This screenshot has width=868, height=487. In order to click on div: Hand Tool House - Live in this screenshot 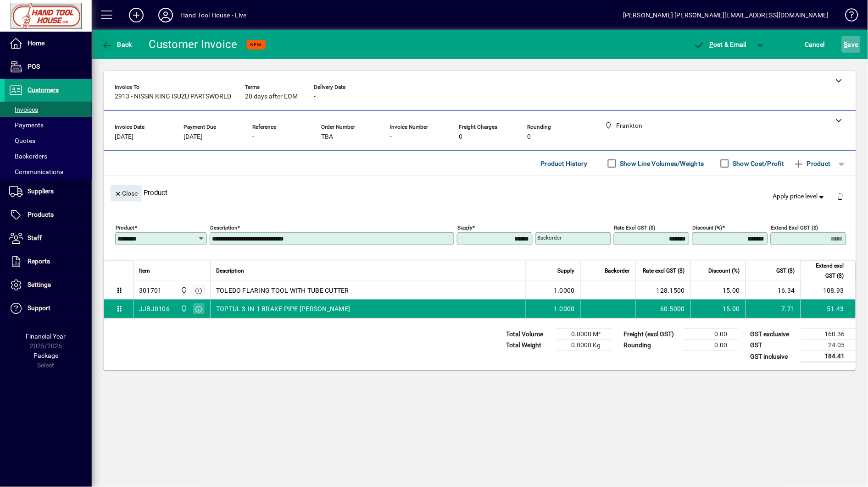, I will do `click(214, 15)`.